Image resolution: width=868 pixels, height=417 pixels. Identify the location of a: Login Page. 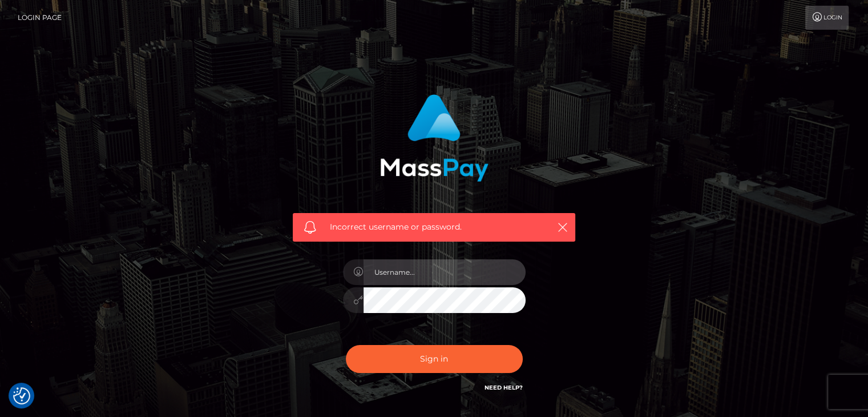
(39, 18).